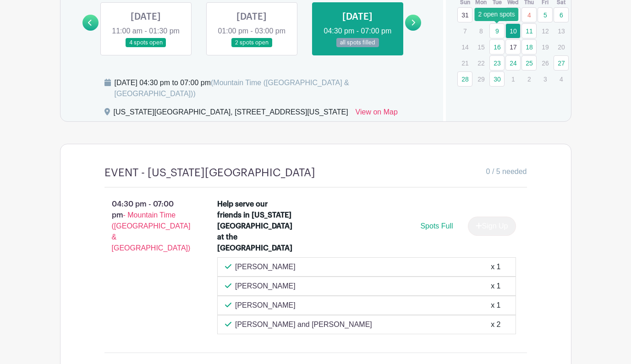 The width and height of the screenshot is (631, 364). What do you see at coordinates (436, 226) in the screenshot?
I see `span: Spots Full` at bounding box center [436, 226].